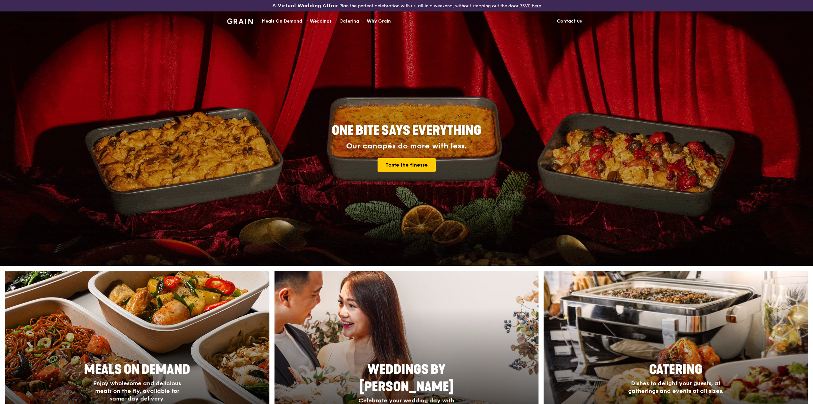 The image size is (813, 404). Describe the element at coordinates (321, 21) in the screenshot. I see `div: Weddings` at that location.